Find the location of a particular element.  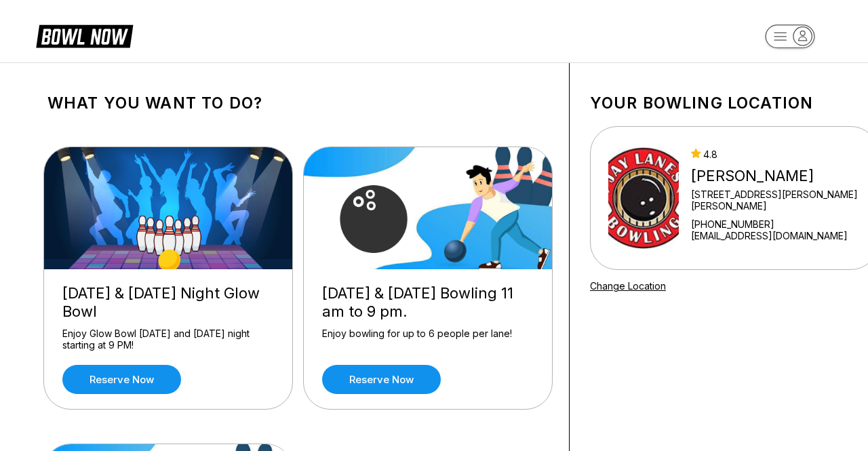

img: Friday & Saturday Night Glow Bowl is located at coordinates (168, 208).